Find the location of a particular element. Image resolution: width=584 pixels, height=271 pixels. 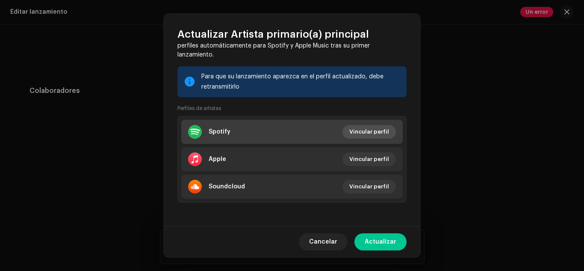

button: Actualizar is located at coordinates (380, 242).